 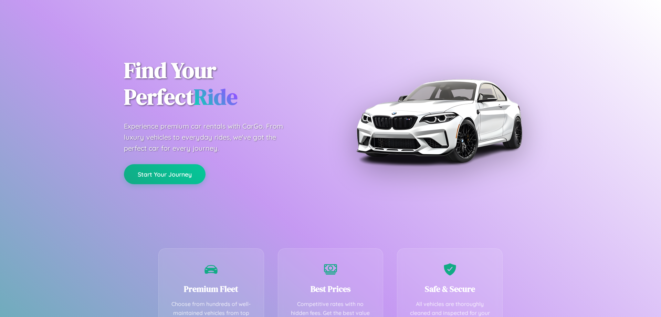 What do you see at coordinates (210, 137) in the screenshot?
I see `p: Experience premium car rentals with CarGo. From luxury vehicles to everyday rides, we've got the ...` at bounding box center [210, 137].